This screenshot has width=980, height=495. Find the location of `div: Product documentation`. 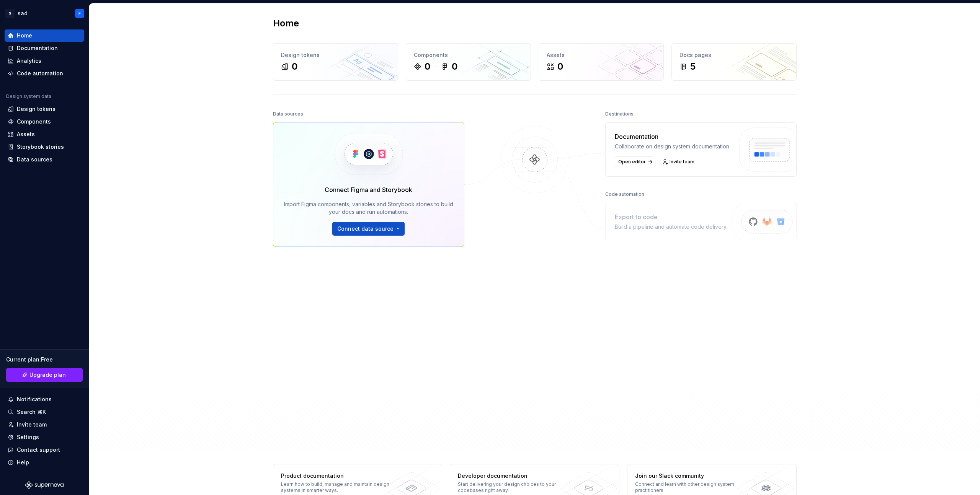

div: Product documentation is located at coordinates (336, 476).